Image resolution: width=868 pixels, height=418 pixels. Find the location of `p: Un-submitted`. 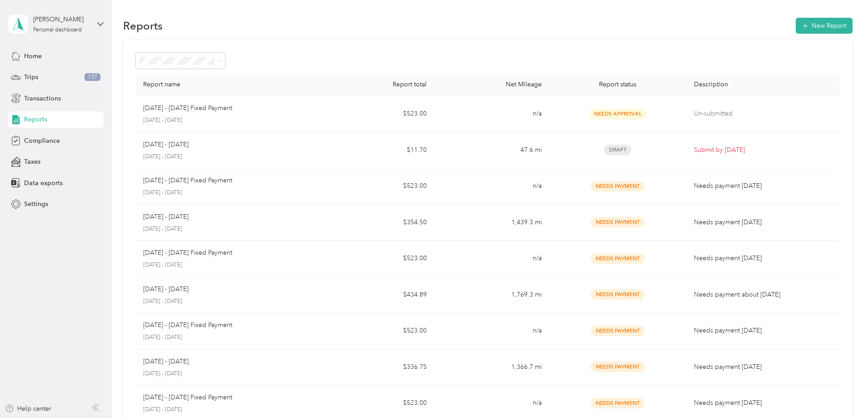

p: Un-submitted is located at coordinates (763, 113).